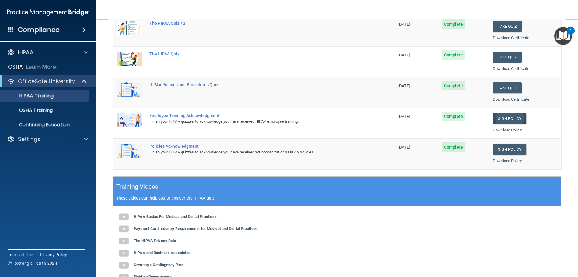 Image resolution: width=578 pixels, height=277 pixels. I want to click on div: Finish your HIPAA quizzes to acknowledge you have received your organization’s HIPAA policies., so click(257, 152).